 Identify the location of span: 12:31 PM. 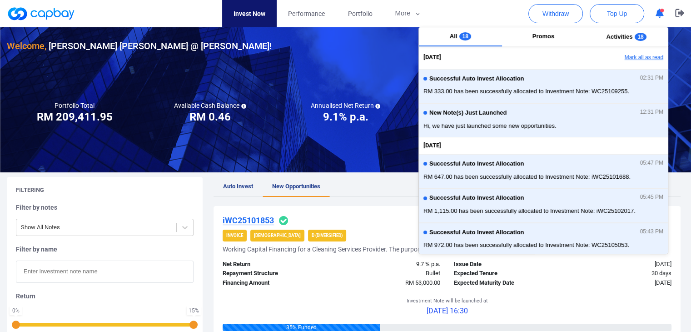
(652, 112).